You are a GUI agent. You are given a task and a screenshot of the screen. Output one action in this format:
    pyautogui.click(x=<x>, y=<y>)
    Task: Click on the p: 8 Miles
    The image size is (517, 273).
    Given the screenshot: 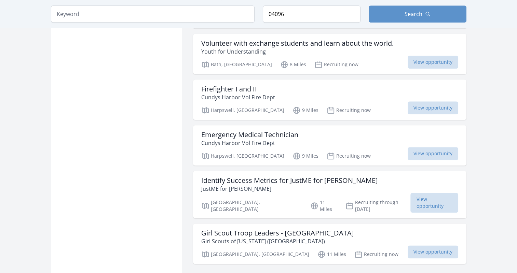 What is the action you would take?
    pyautogui.click(x=293, y=65)
    